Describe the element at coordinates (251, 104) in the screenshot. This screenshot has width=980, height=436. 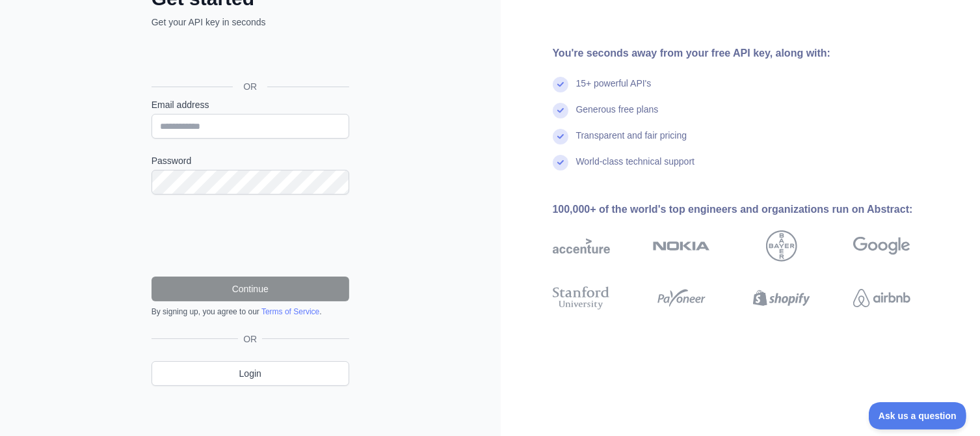
I see `label: Email address` at that location.